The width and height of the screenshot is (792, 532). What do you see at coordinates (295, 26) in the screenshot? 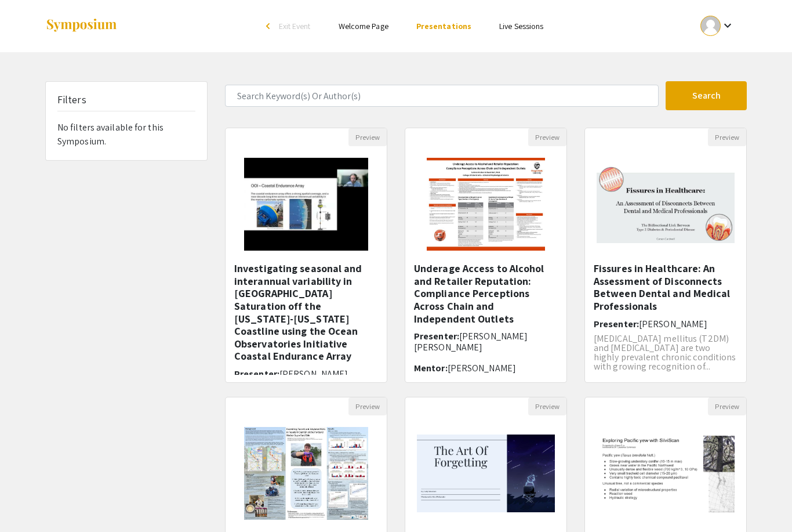
I see `span: Exit Event` at bounding box center [295, 26].